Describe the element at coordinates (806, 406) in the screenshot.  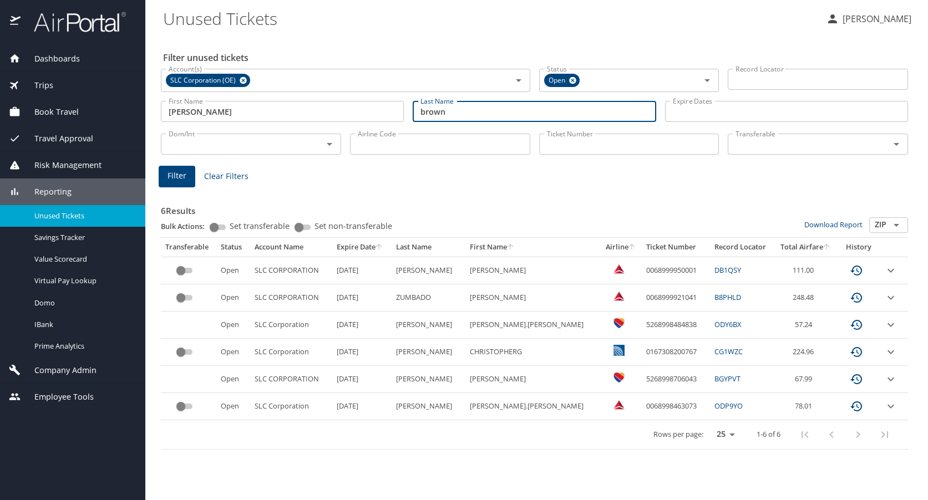
I see `td: 78.01` at that location.